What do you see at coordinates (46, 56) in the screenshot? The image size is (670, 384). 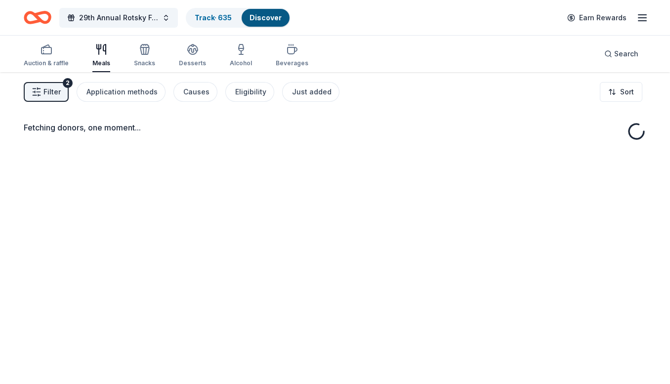 I see `button: Auction & raffle` at bounding box center [46, 56].